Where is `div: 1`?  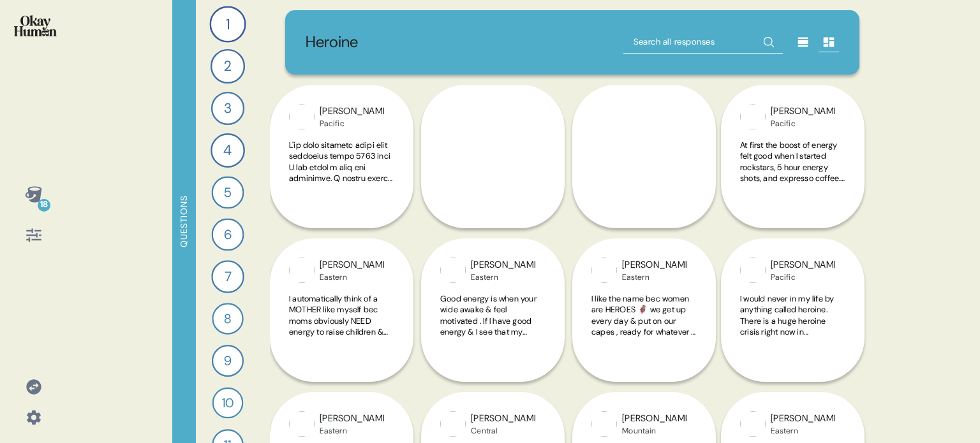
div: 1 is located at coordinates (227, 24).